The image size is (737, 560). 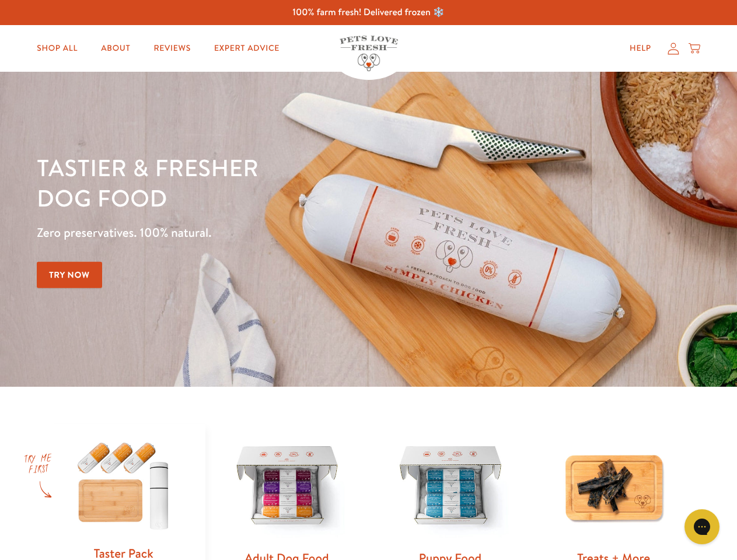 What do you see at coordinates (172, 49) in the screenshot?
I see `a: Reviews` at bounding box center [172, 49].